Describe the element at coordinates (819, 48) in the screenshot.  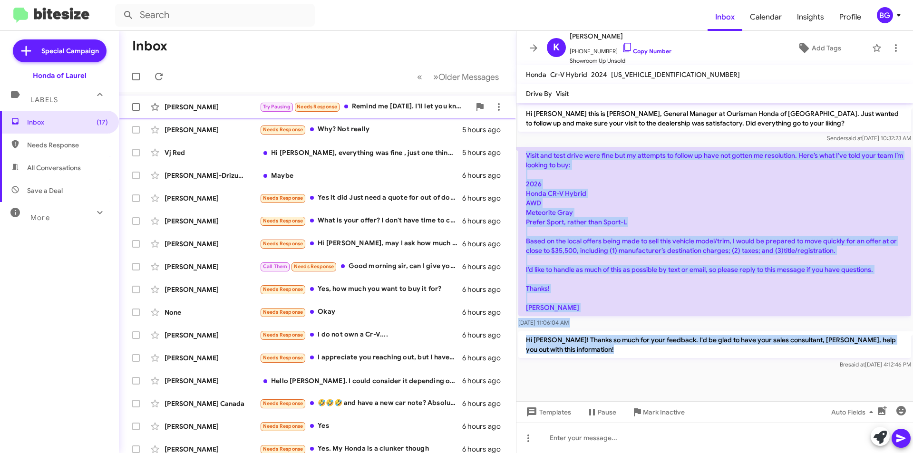
I see `button: Add Tags` at that location.